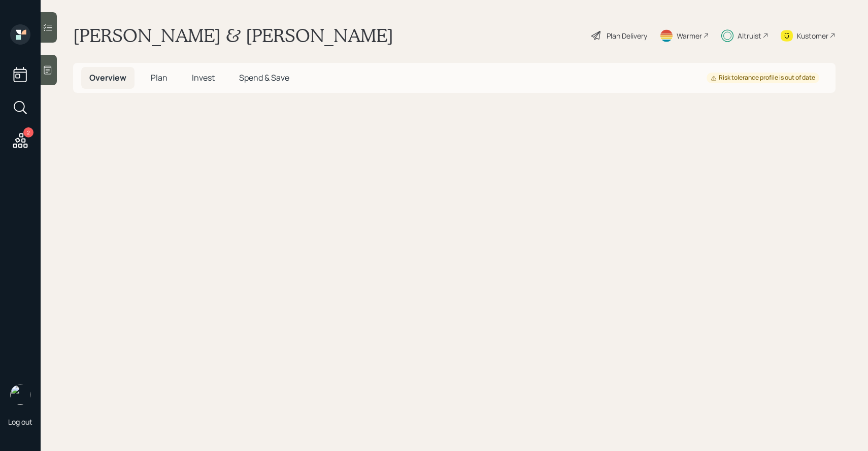 The height and width of the screenshot is (451, 868). What do you see at coordinates (690, 36) in the screenshot?
I see `div: Warmer` at bounding box center [690, 36].